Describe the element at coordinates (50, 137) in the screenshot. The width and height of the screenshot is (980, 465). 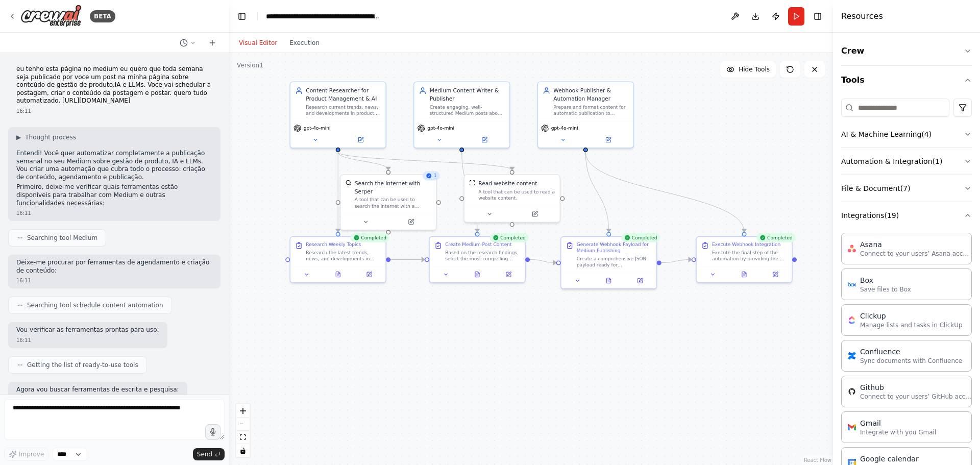
I see `span: Thought process` at that location.